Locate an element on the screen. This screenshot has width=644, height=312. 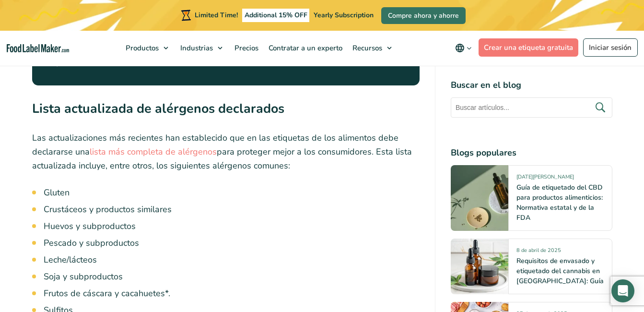
span: 8 de abril de 2025 is located at coordinates (539, 252).